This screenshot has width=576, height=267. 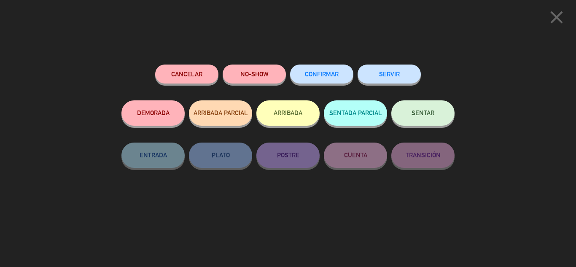 I want to click on button: NO-SHOW, so click(x=254, y=74).